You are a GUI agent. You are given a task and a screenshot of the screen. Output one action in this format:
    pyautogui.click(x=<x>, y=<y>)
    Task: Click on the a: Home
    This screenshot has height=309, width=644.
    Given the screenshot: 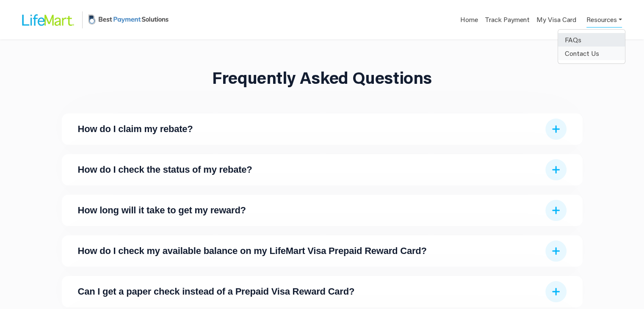 What is the action you would take?
    pyautogui.click(x=469, y=21)
    